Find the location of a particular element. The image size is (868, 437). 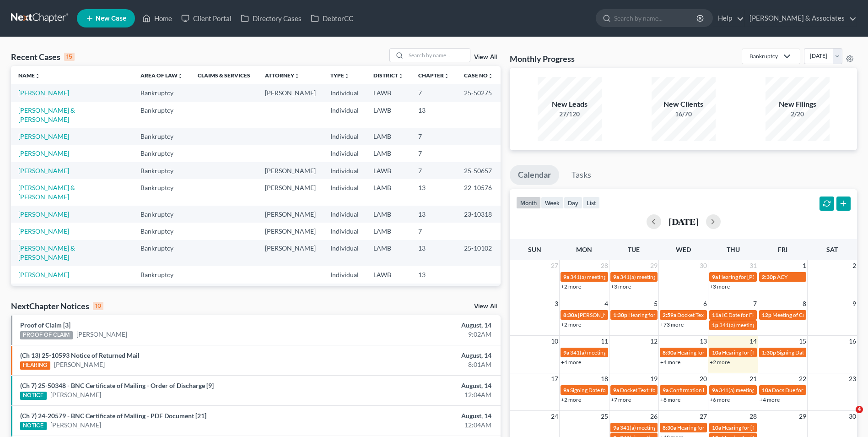

a: Typeunfold_more is located at coordinates (340, 75).